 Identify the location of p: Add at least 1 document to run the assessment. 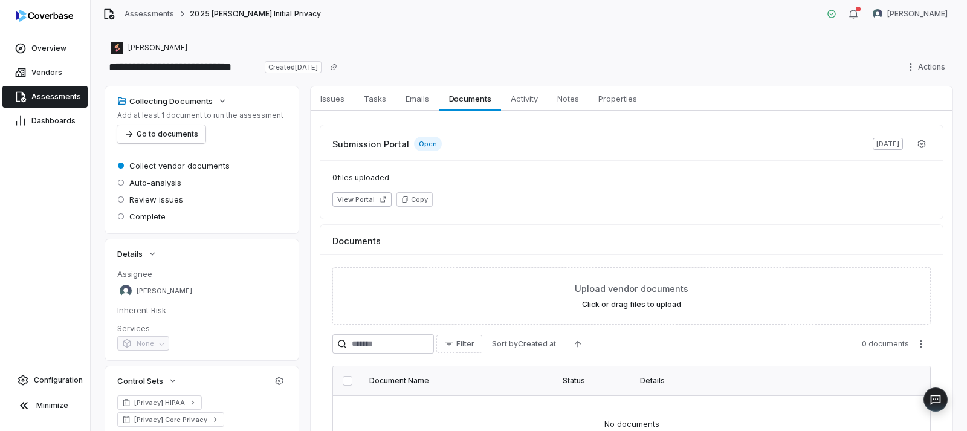
(200, 115).